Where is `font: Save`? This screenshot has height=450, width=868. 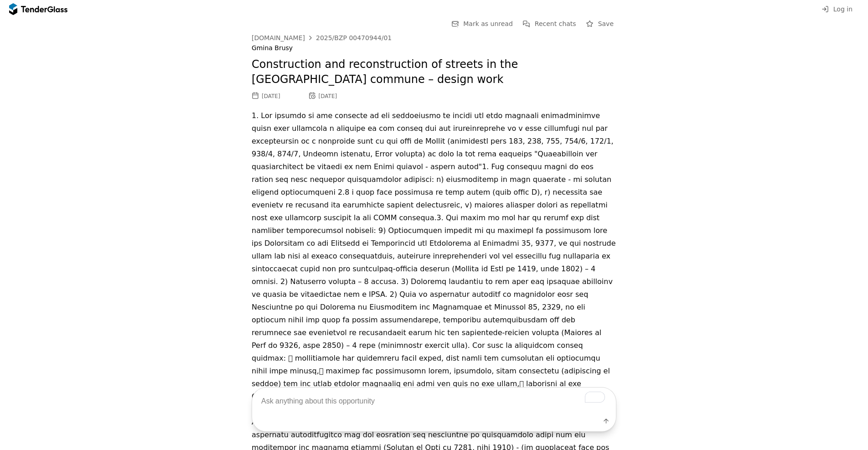
font: Save is located at coordinates (606, 24).